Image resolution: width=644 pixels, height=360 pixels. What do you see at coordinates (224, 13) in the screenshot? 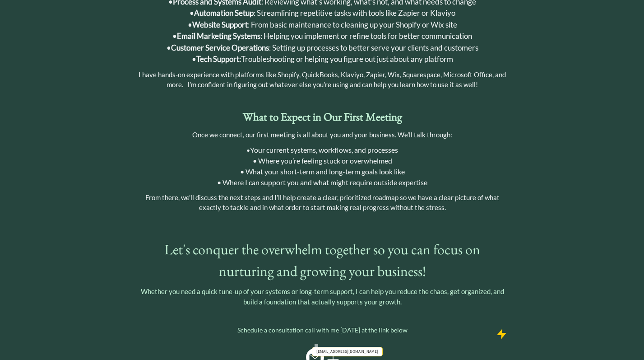
I see `strong: Automation Setup` at bounding box center [224, 13].